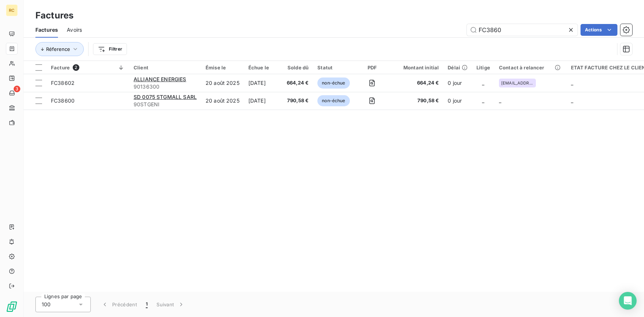  What do you see at coordinates (146, 304) in the screenshot?
I see `button: 1` at bounding box center [146, 304].